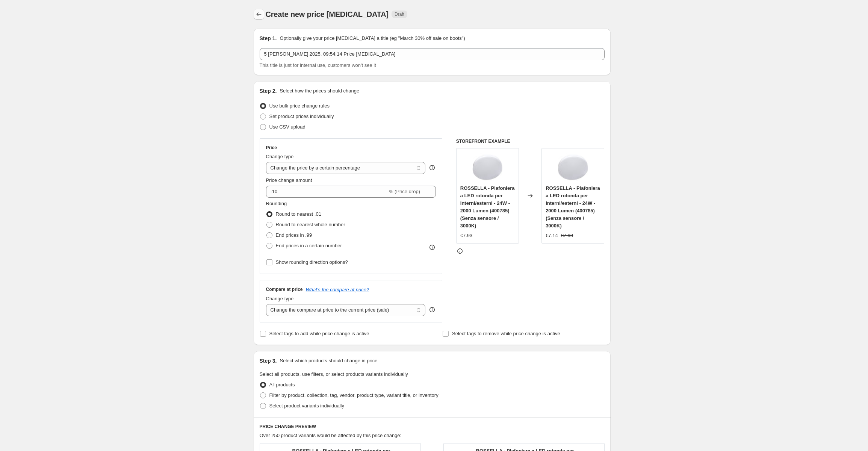 The height and width of the screenshot is (451, 868). Describe the element at coordinates (271, 148) in the screenshot. I see `h3: Price` at that location.